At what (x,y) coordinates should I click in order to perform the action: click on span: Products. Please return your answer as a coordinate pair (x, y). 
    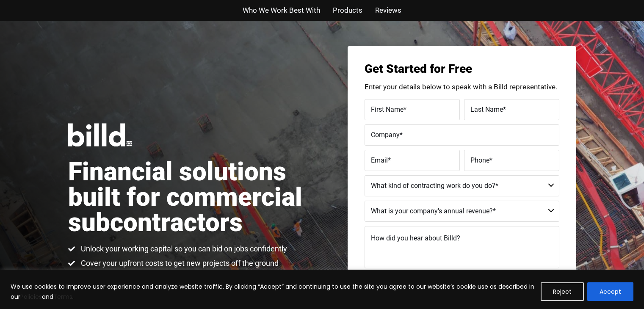
    Looking at the image, I should click on (348, 10).